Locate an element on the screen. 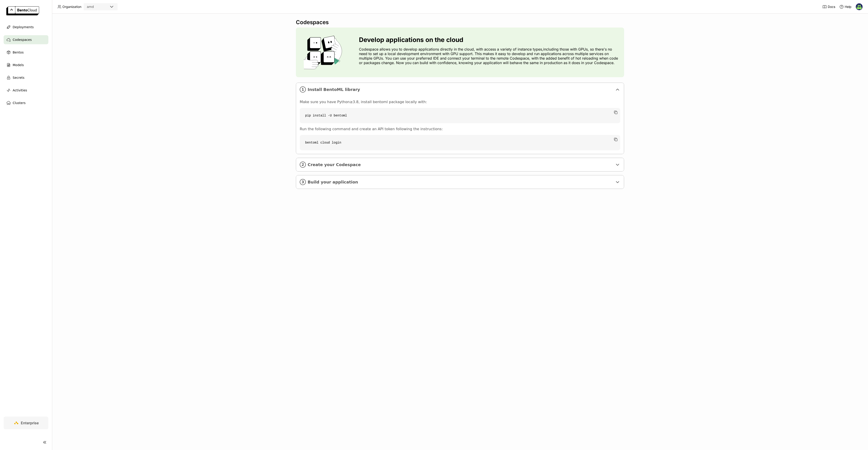 Image resolution: width=868 pixels, height=450 pixels. span: Clusters is located at coordinates (19, 103).